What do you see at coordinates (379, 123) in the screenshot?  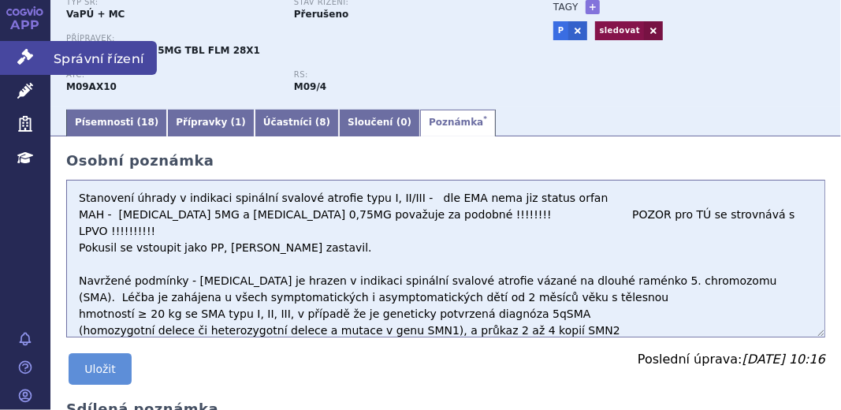 I see `a: Sloučení (0)` at bounding box center [379, 123].